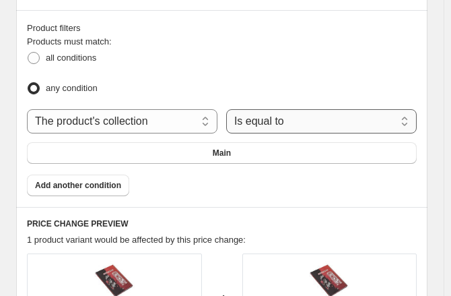  I want to click on span: Main, so click(221, 153).